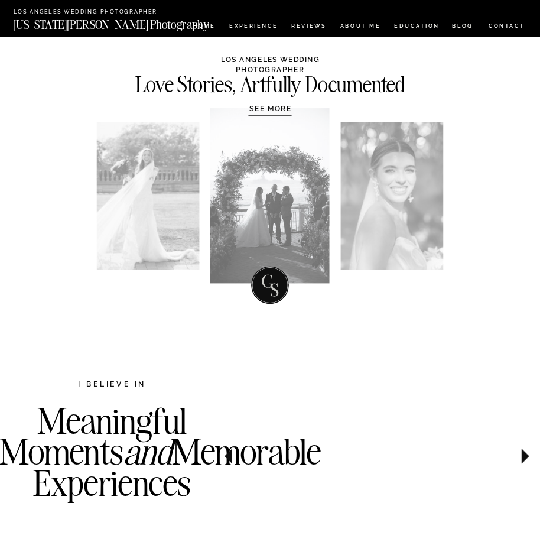  What do you see at coordinates (148, 451) in the screenshot?
I see `i: and` at bounding box center [148, 451].